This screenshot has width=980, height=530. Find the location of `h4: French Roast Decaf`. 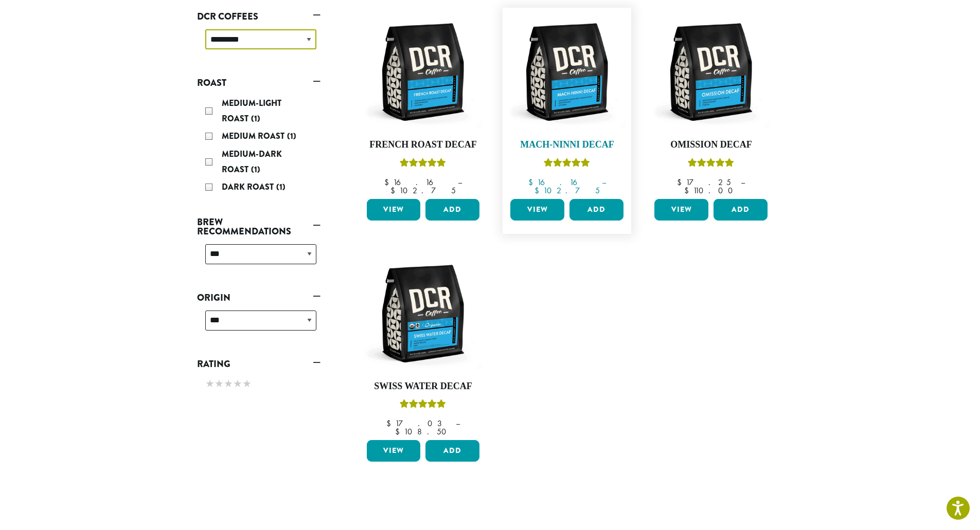

h4: French Roast Decaf is located at coordinates (424, 145).